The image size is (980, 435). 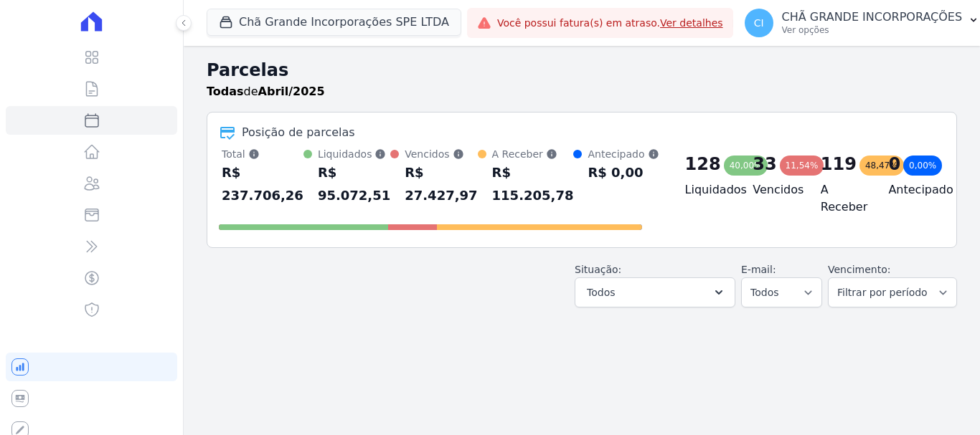 What do you see at coordinates (266, 92) in the screenshot?
I see `p: de` at bounding box center [266, 92].